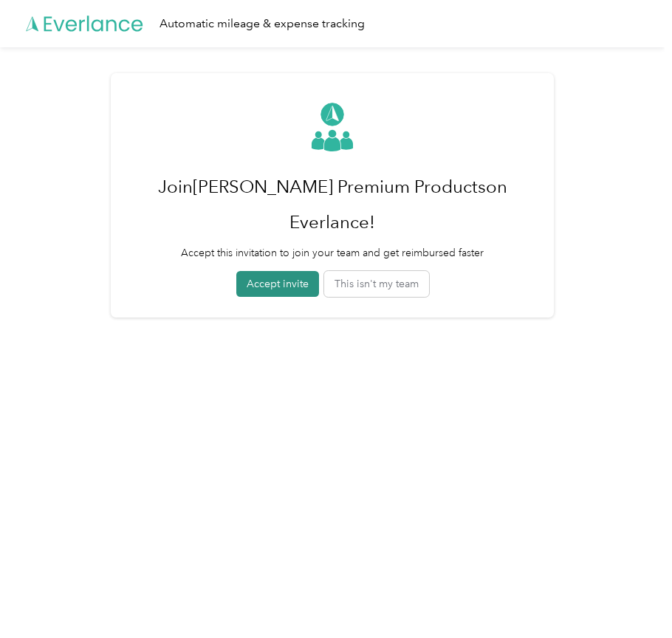  Describe the element at coordinates (333, 253) in the screenshot. I see `p: Accept this invitation to join your team and get reimbursed faster` at that location.